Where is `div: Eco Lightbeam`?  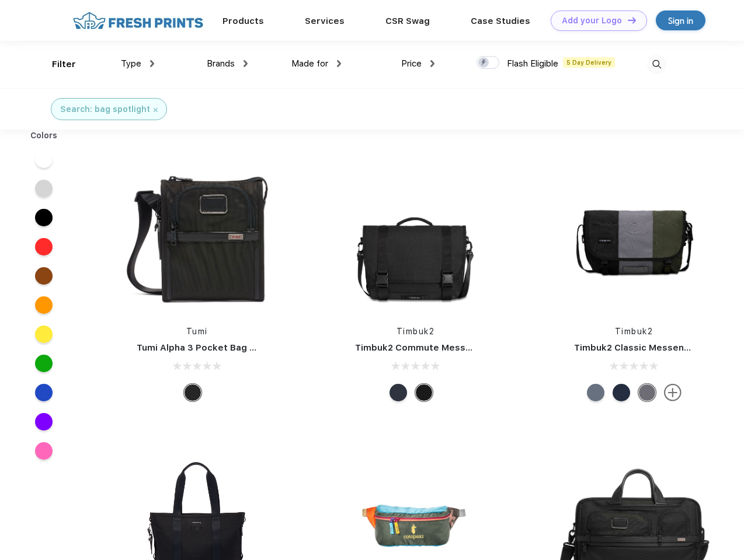 div: Eco Lightbeam is located at coordinates (596, 393).